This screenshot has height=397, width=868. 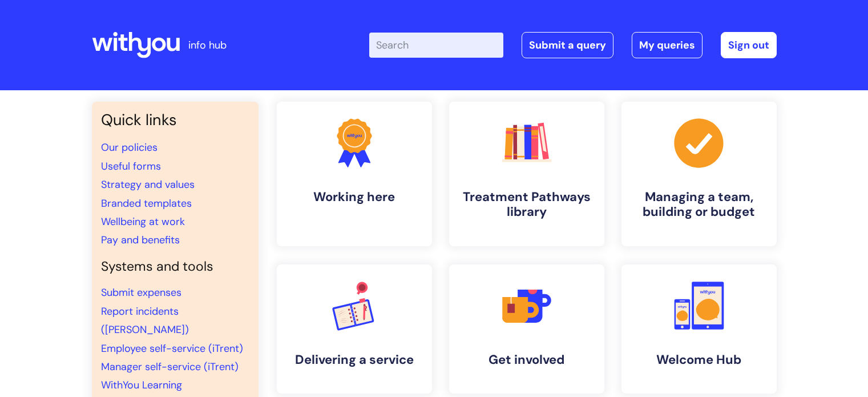 What do you see at coordinates (527, 174) in the screenshot?
I see `a: Treatment Pathways library` at bounding box center [527, 174].